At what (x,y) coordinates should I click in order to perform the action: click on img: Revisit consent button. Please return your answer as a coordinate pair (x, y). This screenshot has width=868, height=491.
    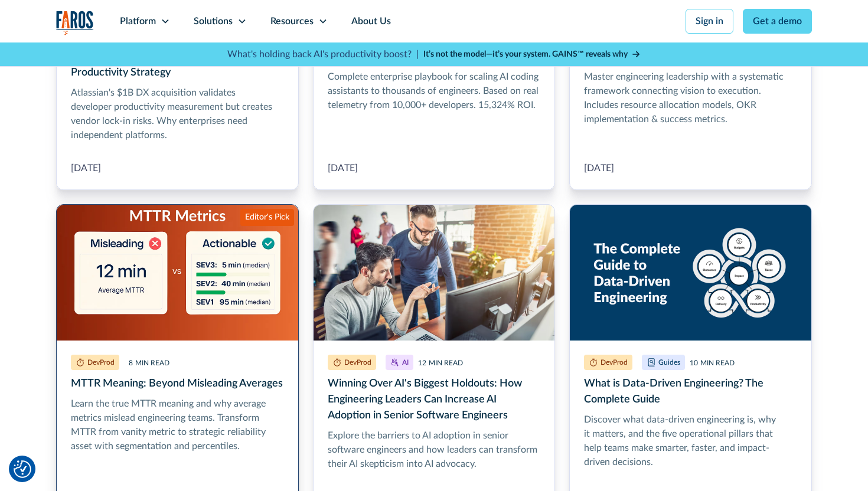
    Looking at the image, I should click on (23, 470).